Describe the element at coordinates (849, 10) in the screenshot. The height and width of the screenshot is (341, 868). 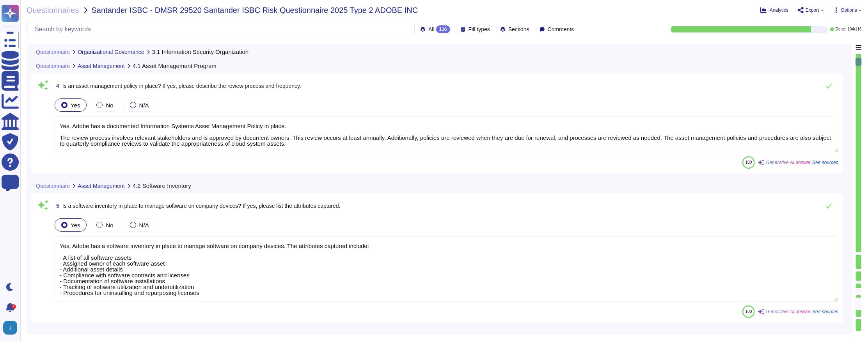
I see `span: Options` at that location.